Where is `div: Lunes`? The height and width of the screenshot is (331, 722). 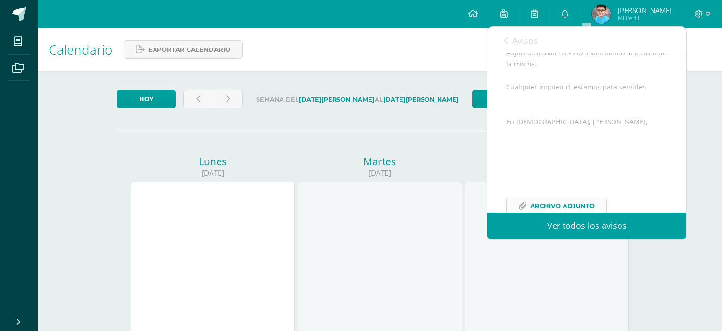
div: Lunes is located at coordinates (213, 161).